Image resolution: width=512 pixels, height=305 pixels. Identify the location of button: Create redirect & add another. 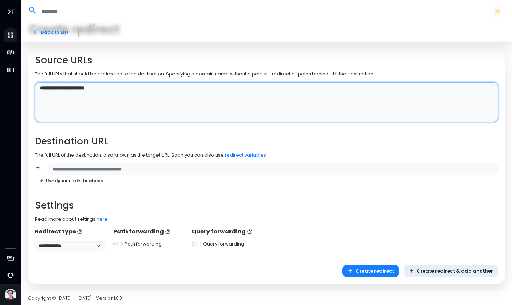
(451, 271).